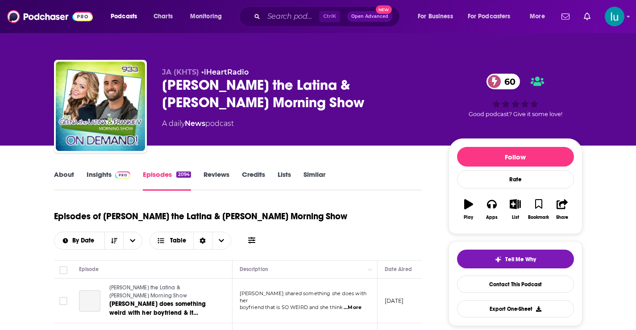 The image size is (636, 330). I want to click on span: boyfriend that is SO WEIRD and she think, so click(291, 307).